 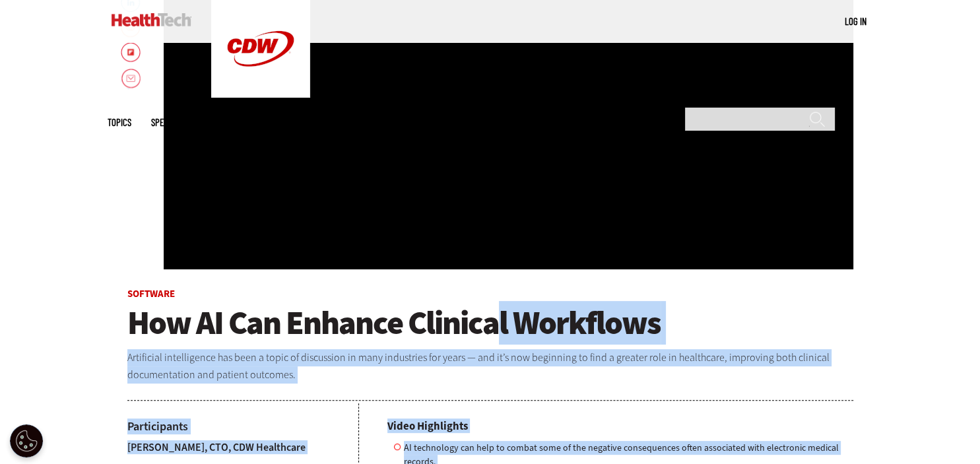 I want to click on p: Artificial intelligence has been a topic of discussion in many industries for years — and it’s no..., so click(x=490, y=366).